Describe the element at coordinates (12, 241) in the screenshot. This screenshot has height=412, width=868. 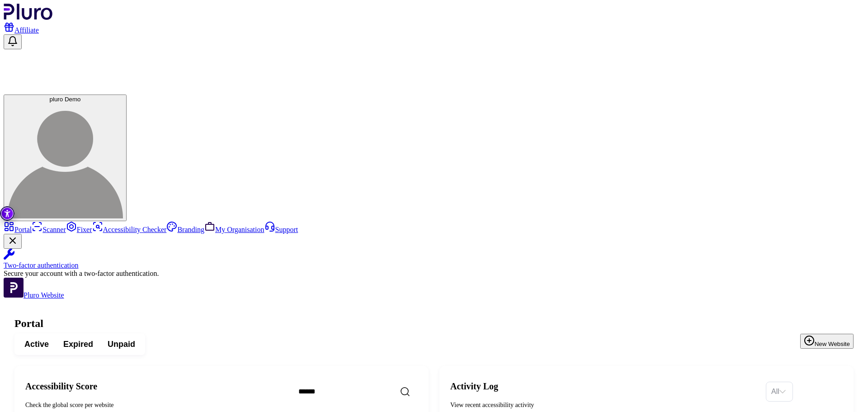
I see `button: Close Two-factor authentication notification` at that location.